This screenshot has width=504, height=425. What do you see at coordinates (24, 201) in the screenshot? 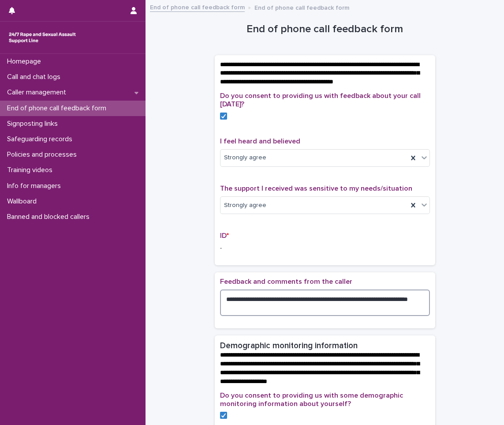
I see `p: Wallboard` at bounding box center [24, 201].